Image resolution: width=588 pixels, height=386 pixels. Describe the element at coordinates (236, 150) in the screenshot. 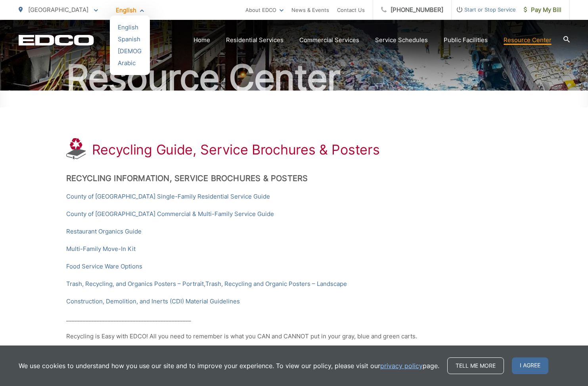

I see `h1: Recycling Guide, Service Brochures & Posters` at that location.